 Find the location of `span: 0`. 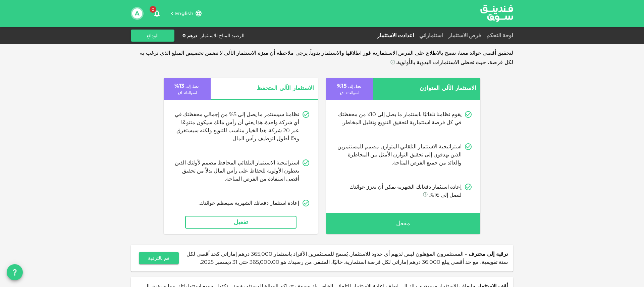

span: 0 is located at coordinates (153, 10).